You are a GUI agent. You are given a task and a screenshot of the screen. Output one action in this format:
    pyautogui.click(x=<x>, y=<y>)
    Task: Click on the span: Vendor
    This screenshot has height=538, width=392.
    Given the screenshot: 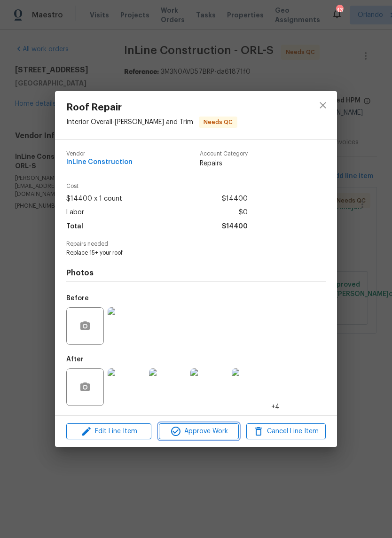 What is the action you would take?
    pyautogui.click(x=99, y=154)
    